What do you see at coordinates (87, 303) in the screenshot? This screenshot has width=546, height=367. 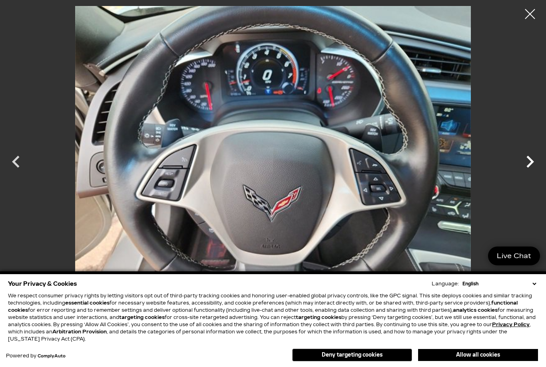 I see `strong: essential cookies` at bounding box center [87, 303].